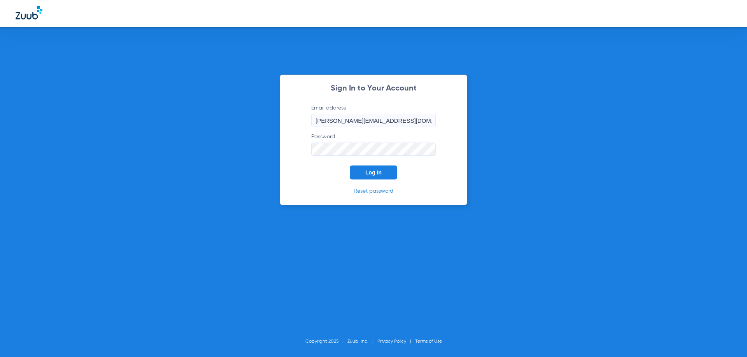 This screenshot has width=747, height=357. Describe the element at coordinates (373, 149) in the screenshot. I see `input: Password` at that location.